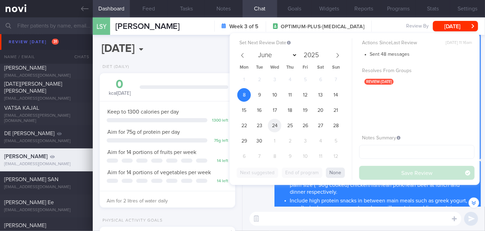 The image size is (485, 231). I want to click on span: Review By, so click(418, 26).